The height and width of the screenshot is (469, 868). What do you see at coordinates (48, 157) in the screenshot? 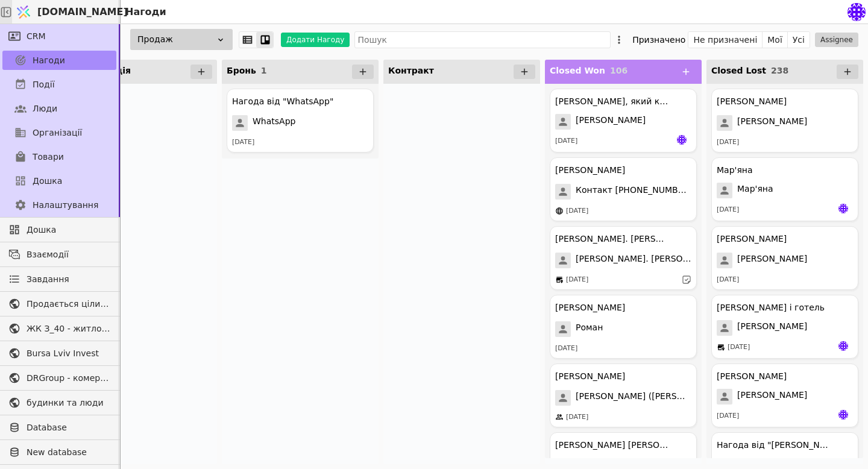
I see `span: Товари` at bounding box center [48, 157].